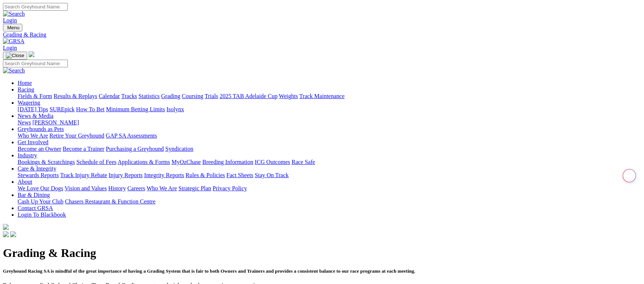  I want to click on h5: Greyhound Racing SA is mindful of the great importance of having a Grading System that is fair to..., so click(322, 272).